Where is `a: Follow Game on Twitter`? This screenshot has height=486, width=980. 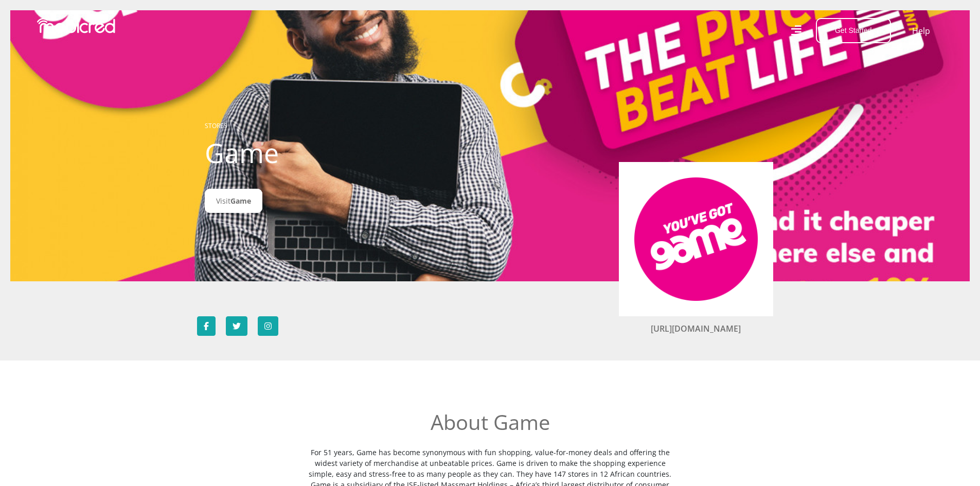 a: Follow Game on Twitter is located at coordinates (236, 326).